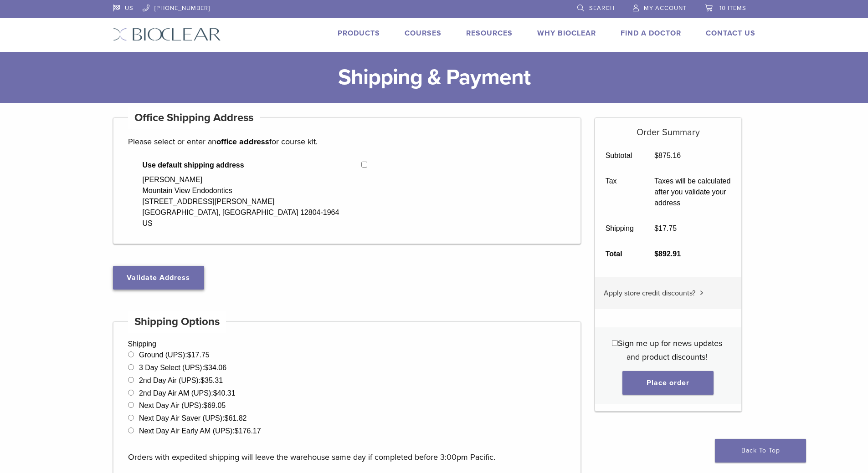  What do you see at coordinates (252, 166) in the screenshot?
I see `span: Use default shipping address` at bounding box center [252, 166].